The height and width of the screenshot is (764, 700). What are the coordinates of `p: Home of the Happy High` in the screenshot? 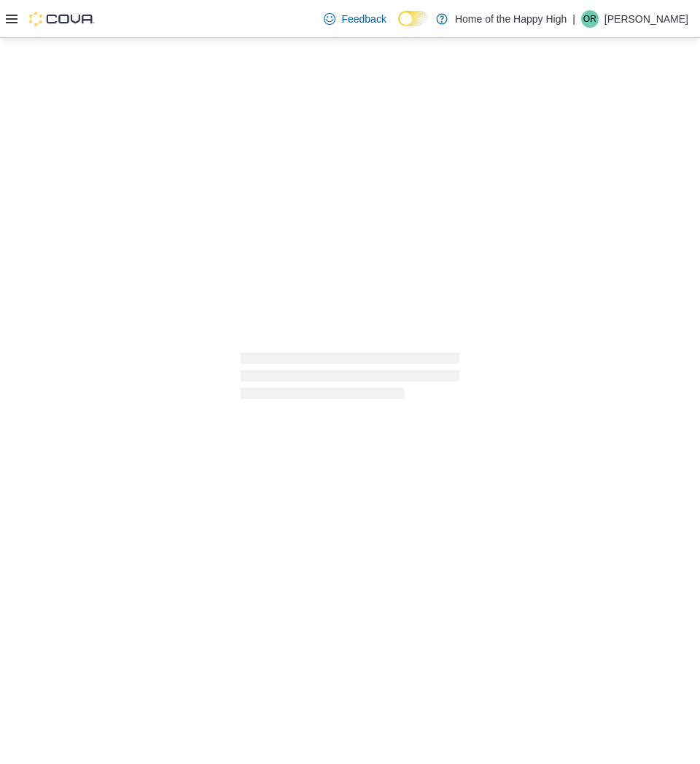 It's located at (511, 19).